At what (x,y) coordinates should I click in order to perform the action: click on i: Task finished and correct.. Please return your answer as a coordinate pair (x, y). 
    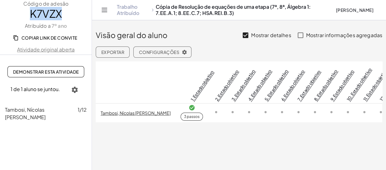
    Looking at the image, I should click on (192, 107).